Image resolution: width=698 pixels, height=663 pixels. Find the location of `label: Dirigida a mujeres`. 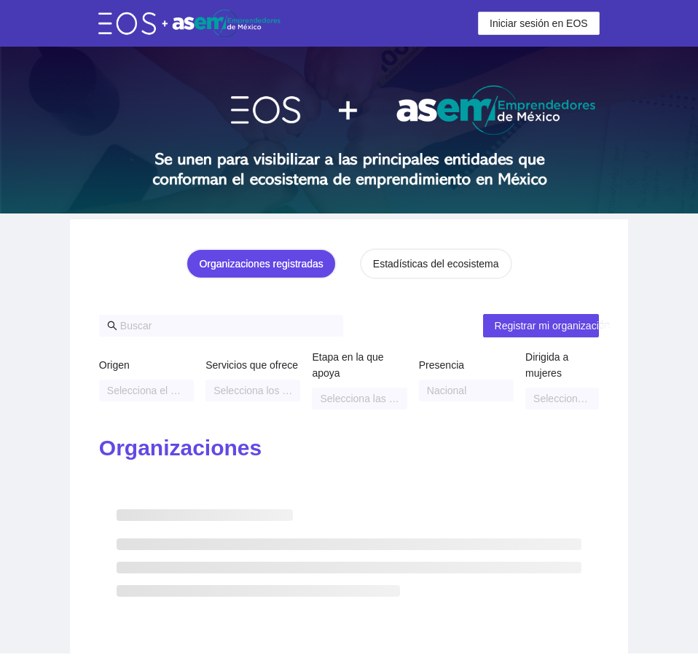

label: Dirigida a mujeres is located at coordinates (562, 365).